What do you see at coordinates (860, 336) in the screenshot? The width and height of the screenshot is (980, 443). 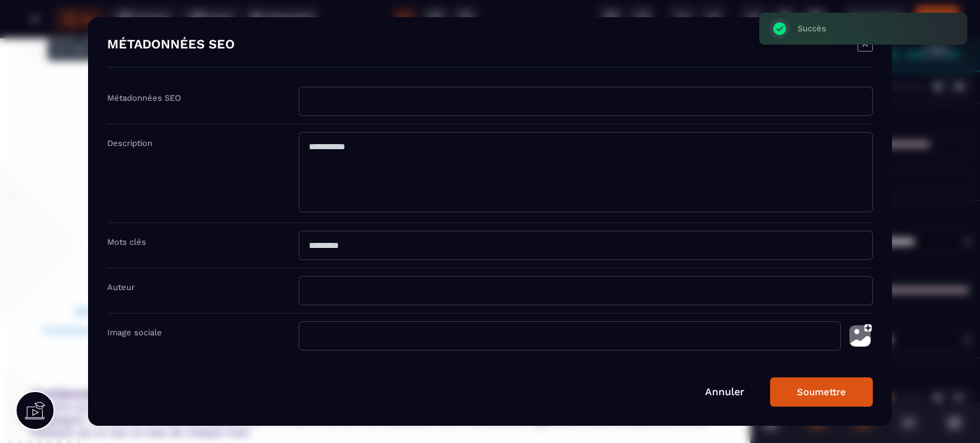 I see `img: photo-upload.002a6cb0.svg` at bounding box center [860, 336].